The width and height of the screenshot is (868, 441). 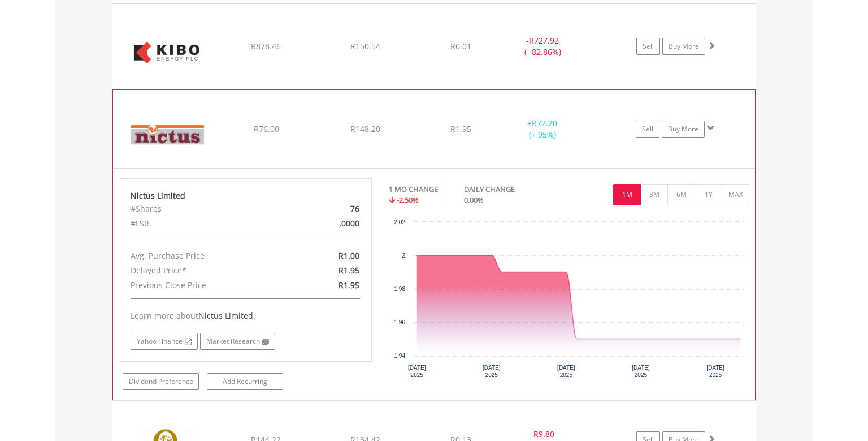 What do you see at coordinates (164, 341) in the screenshot?
I see `a: Yahoo Finance` at bounding box center [164, 341].